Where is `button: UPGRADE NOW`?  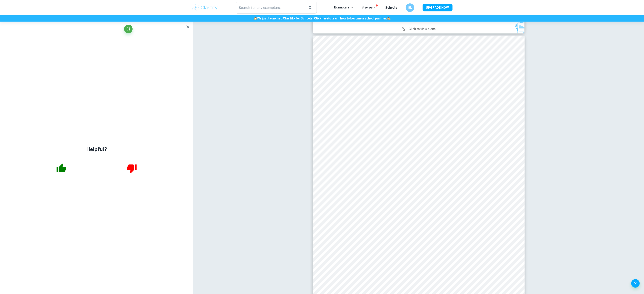 button: UPGRADE NOW is located at coordinates (438, 8).